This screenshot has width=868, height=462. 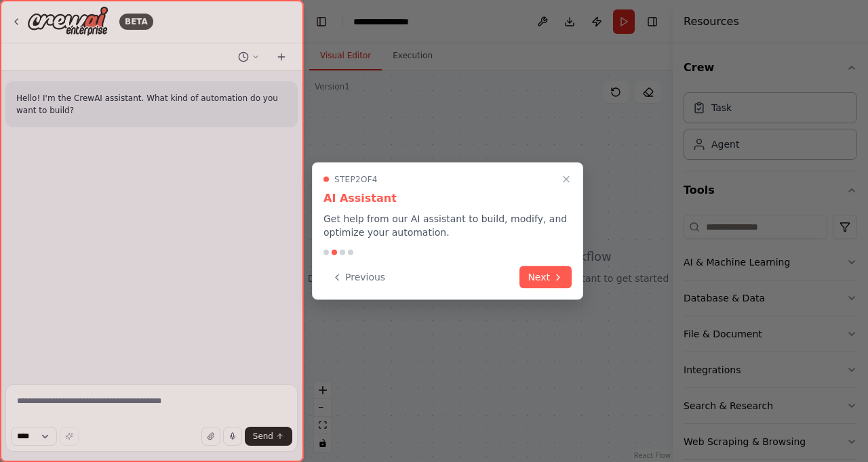 I want to click on p: Get help from our AI assistant to build, modify, and optimize your automation., so click(x=447, y=226).